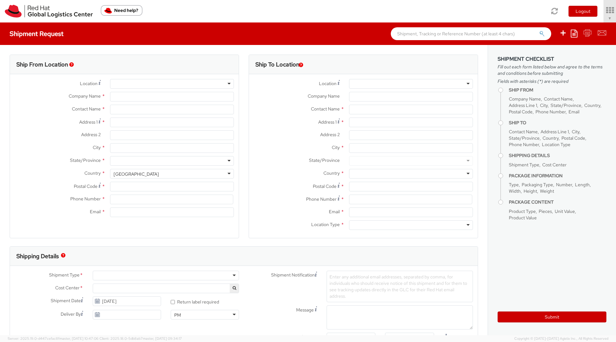  I want to click on button: Logout, so click(583, 11).